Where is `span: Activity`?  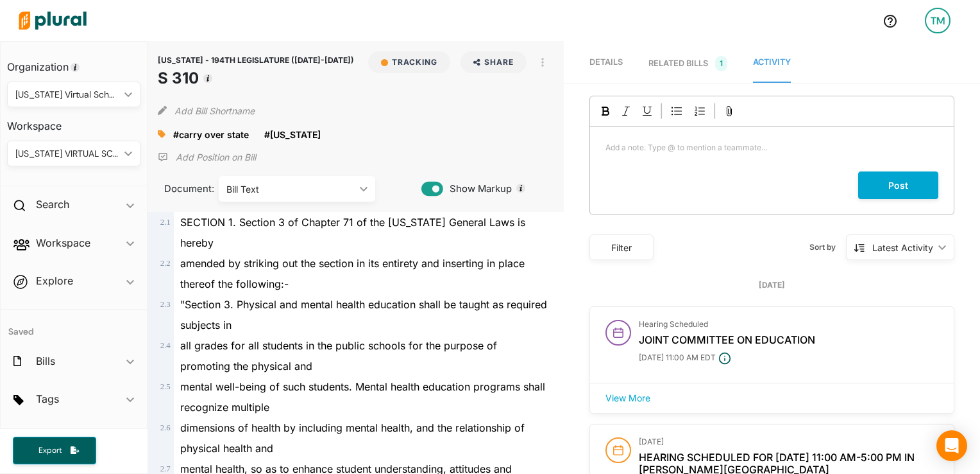
span: Activity is located at coordinates (771, 62).